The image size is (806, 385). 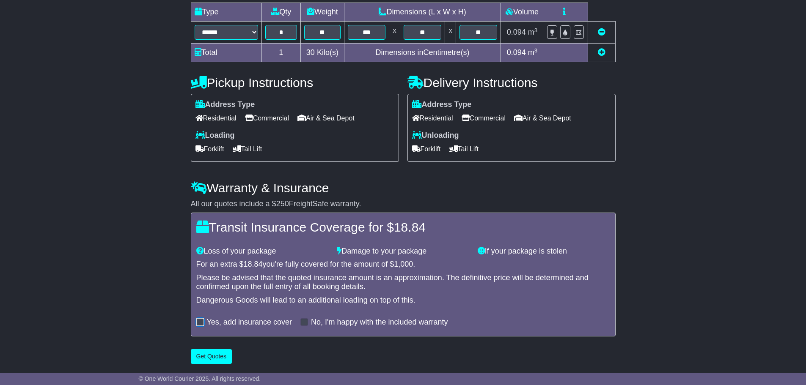 I want to click on td: Dimensions (L x W x H), so click(x=422, y=12).